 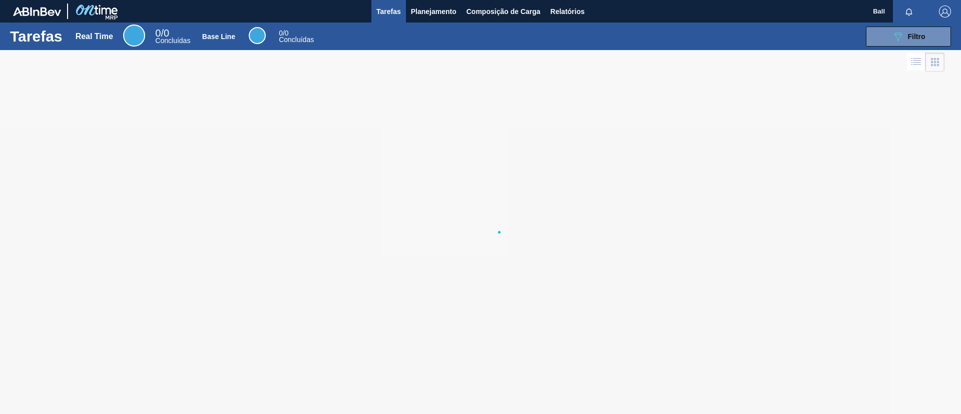 What do you see at coordinates (917, 37) in the screenshot?
I see `span: Filtro` at bounding box center [917, 37].